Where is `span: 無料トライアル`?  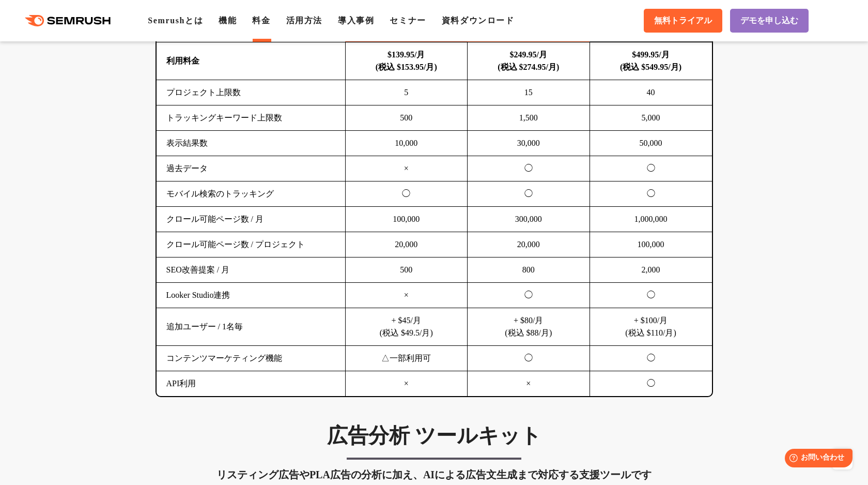
span: 無料トライアル is located at coordinates (683, 20).